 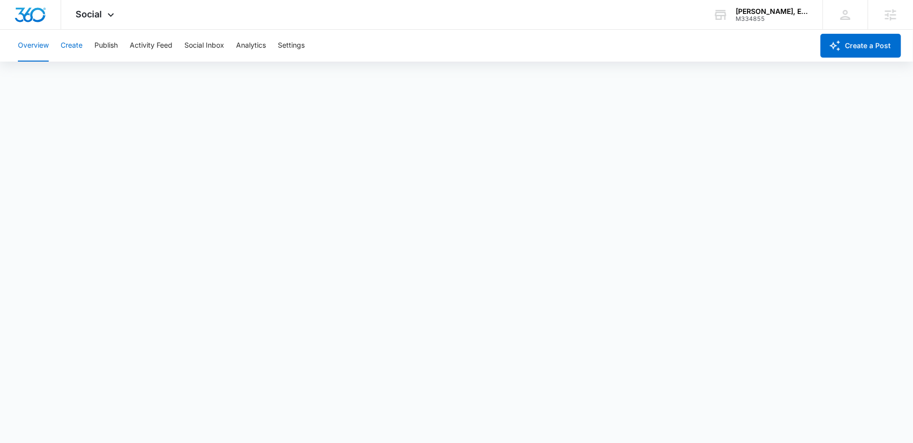 I want to click on button: Social Inbox, so click(x=204, y=46).